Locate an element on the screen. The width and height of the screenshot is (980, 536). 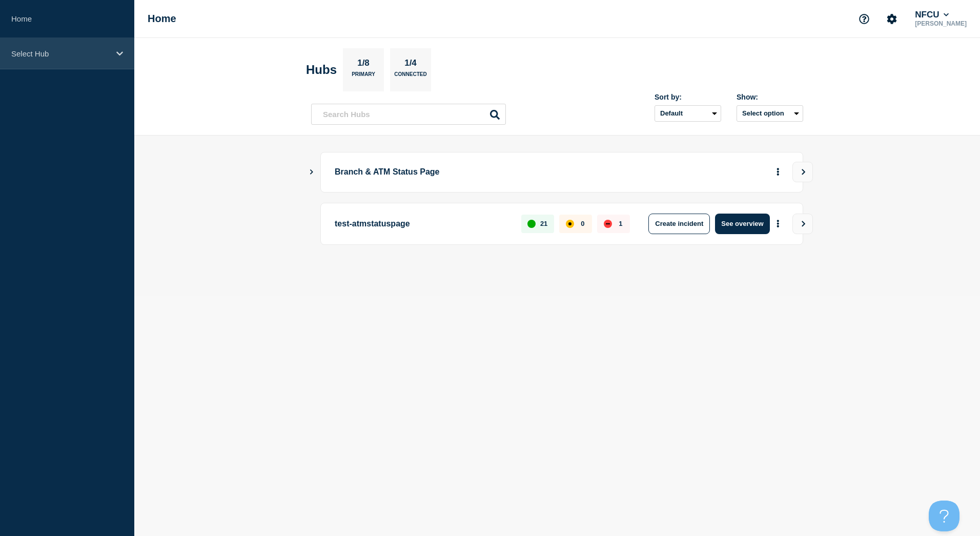
select: Sort by is located at coordinates (688, 113).